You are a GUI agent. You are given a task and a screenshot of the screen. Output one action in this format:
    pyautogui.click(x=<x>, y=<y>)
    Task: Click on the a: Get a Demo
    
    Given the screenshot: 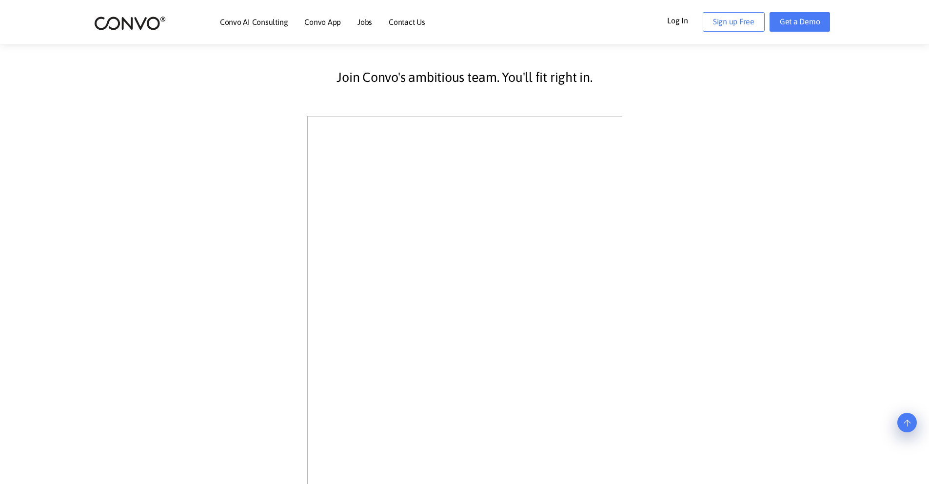 What is the action you would take?
    pyautogui.click(x=799, y=22)
    